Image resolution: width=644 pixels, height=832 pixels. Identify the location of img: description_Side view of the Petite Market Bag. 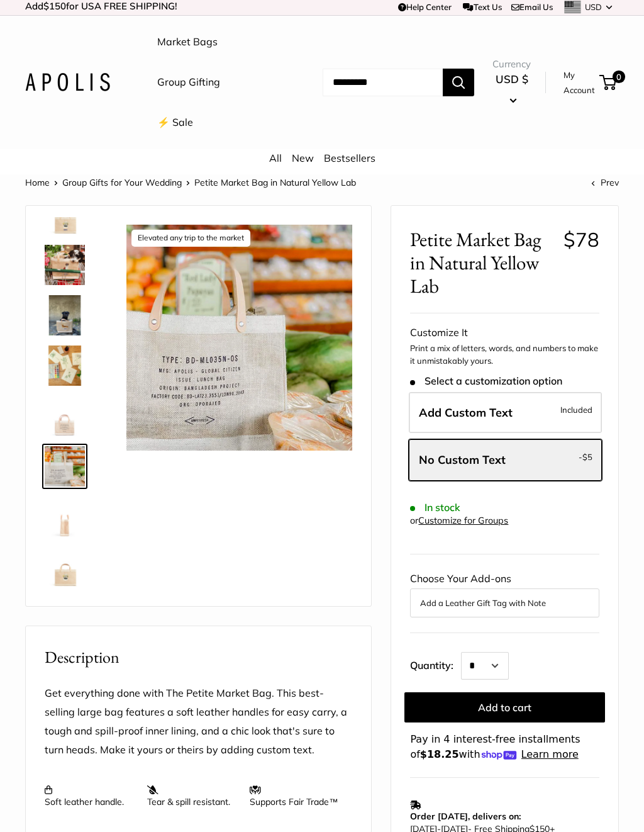
(65, 517).